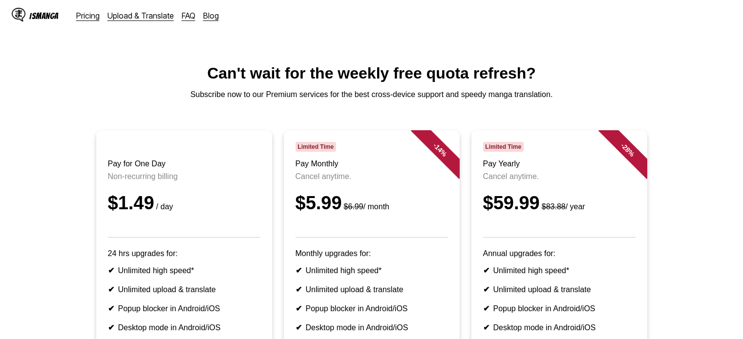  Describe the element at coordinates (559, 164) in the screenshot. I see `h3: Pay Yearly` at that location.